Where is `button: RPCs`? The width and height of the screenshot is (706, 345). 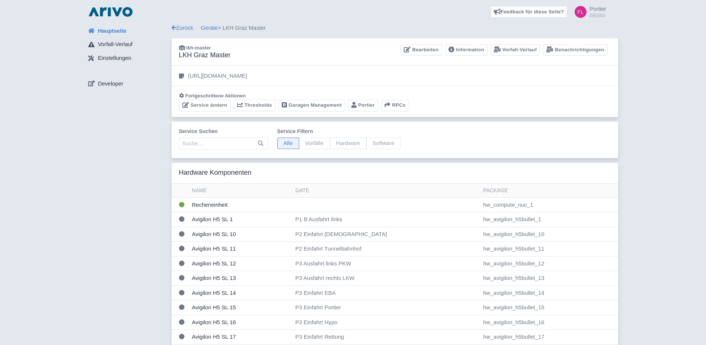 button: RPCs is located at coordinates (395, 105).